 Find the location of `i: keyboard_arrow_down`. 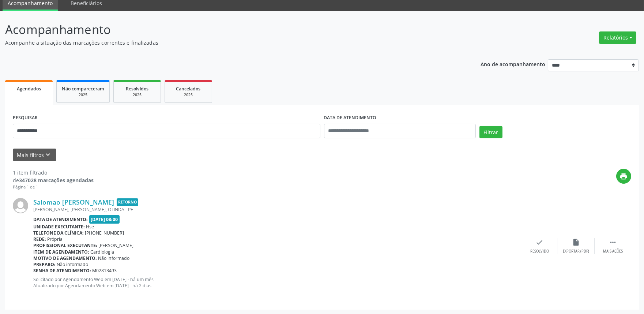

i: keyboard_arrow_down is located at coordinates (48, 155).